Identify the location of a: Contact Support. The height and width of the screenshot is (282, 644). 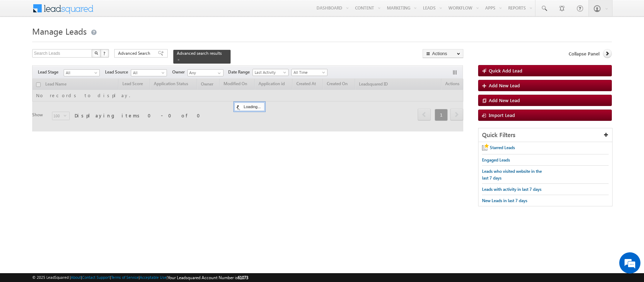
(96, 277).